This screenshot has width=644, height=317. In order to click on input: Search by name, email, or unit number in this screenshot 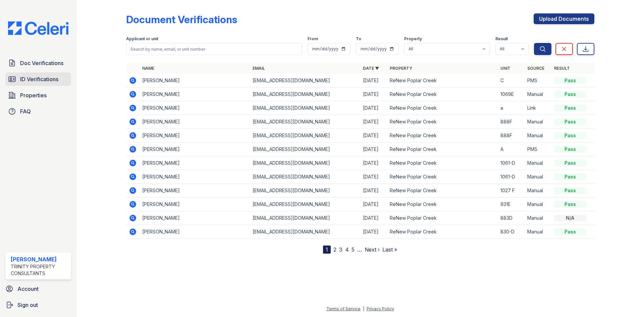, I will do `click(214, 49)`.